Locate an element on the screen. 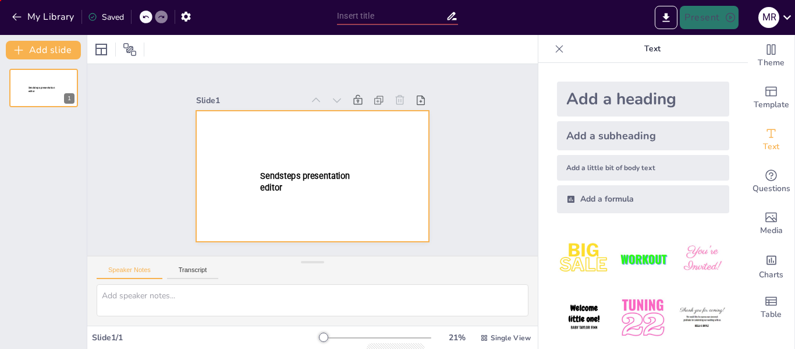 This screenshot has width=795, height=349. input: Insert title is located at coordinates (391, 16).